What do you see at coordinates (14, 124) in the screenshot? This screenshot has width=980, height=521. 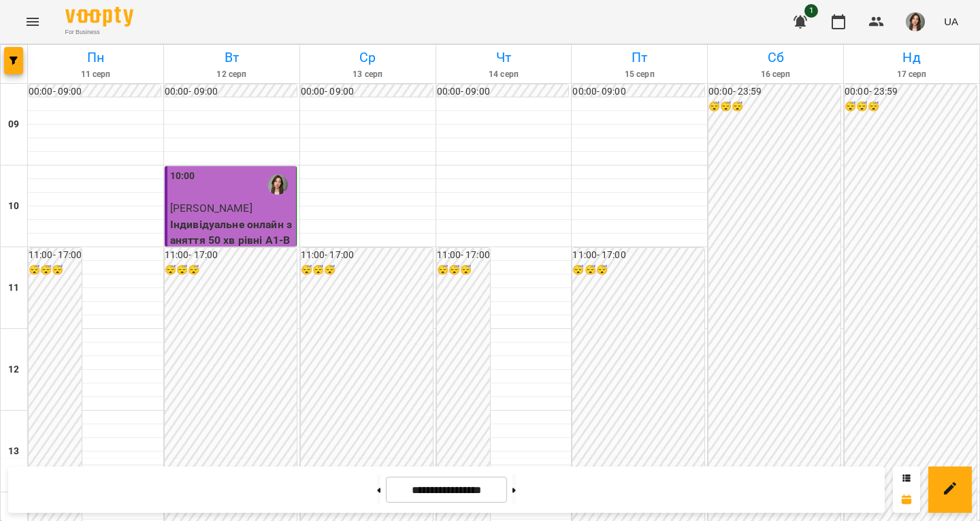 I see `h6: 09` at bounding box center [14, 124].